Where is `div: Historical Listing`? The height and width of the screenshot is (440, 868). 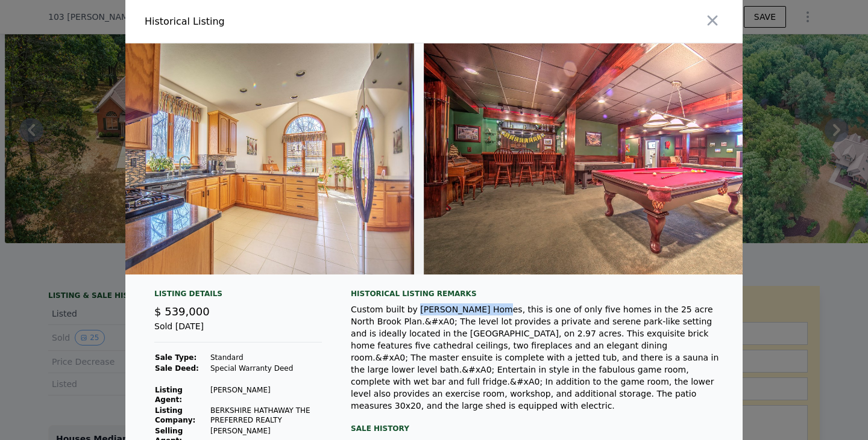
div: Historical Listing is located at coordinates (287, 22).